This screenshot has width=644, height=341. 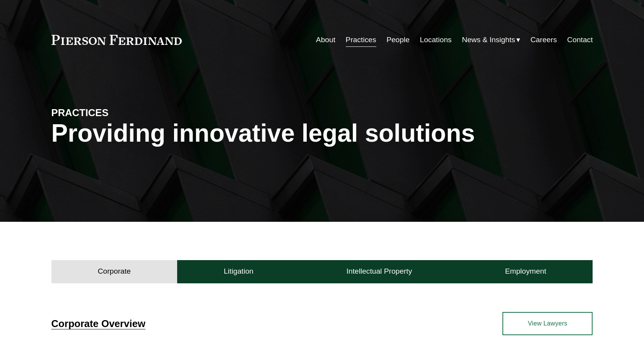 I want to click on a: People, so click(x=398, y=40).